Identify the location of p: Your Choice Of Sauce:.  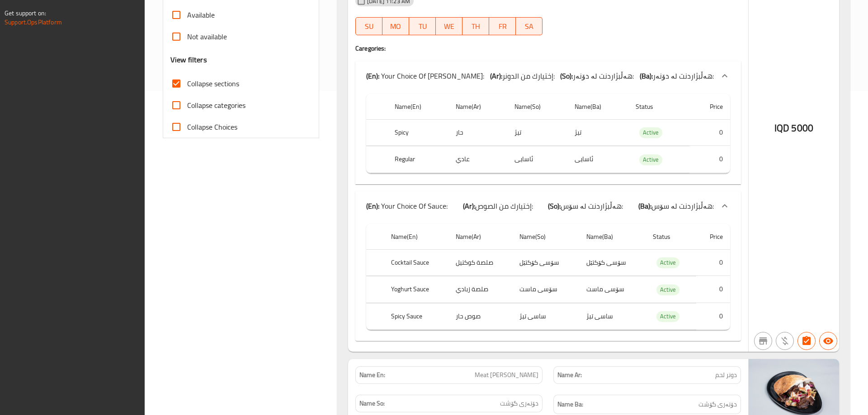
(407, 206).